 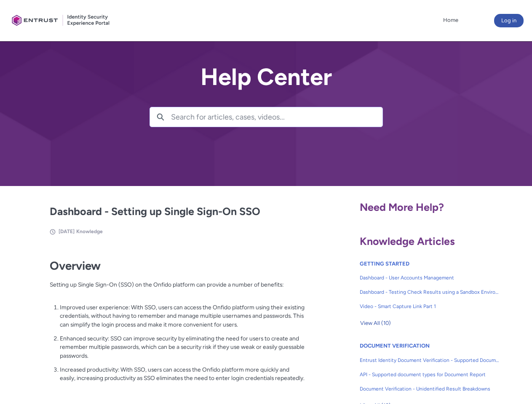 I want to click on strong: Overview, so click(x=75, y=266).